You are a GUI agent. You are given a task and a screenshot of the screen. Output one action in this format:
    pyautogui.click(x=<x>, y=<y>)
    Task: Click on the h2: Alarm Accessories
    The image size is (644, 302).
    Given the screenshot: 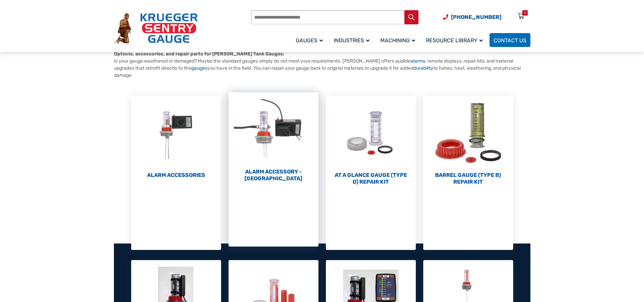 What is the action you would take?
    pyautogui.click(x=176, y=175)
    